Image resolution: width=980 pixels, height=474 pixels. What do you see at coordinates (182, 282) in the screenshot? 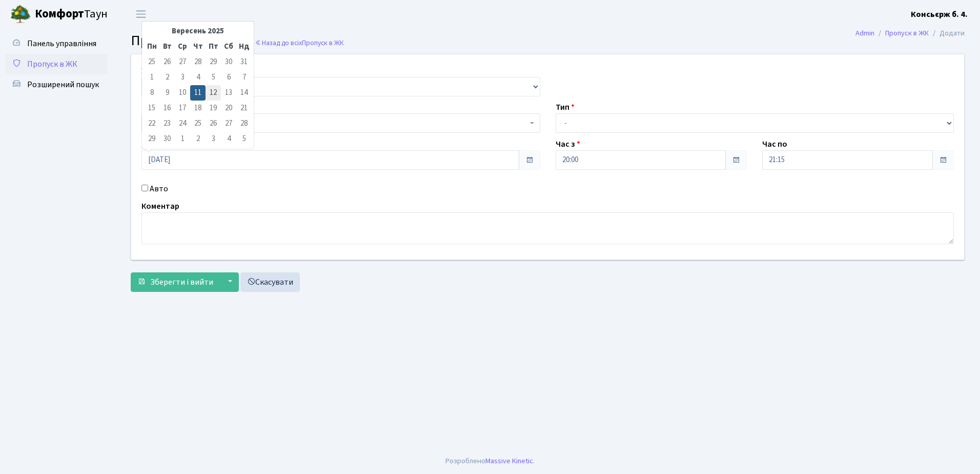
I see `span: Зберегти і вийти` at bounding box center [182, 282].